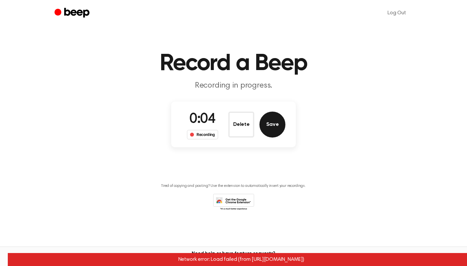 This screenshot has width=467, height=266. Describe the element at coordinates (233, 186) in the screenshot. I see `p: Tired of copying and pasting? Use the extension to automatically insert your recordings.` at that location.